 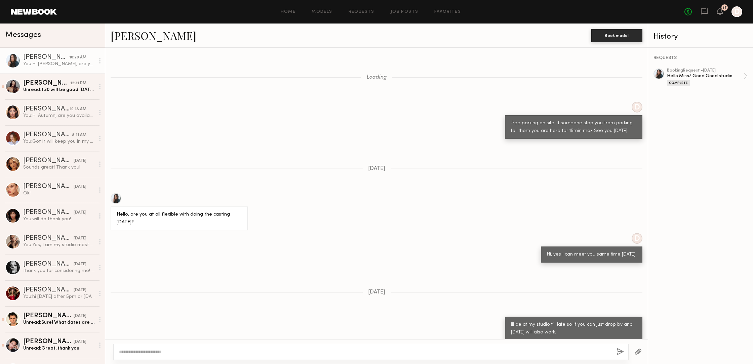 What do you see at coordinates (573, 127) in the screenshot?
I see `div: free parking on site. If someone stop you from parking tell them you are here for 15min max See y...` at bounding box center [573, 127].